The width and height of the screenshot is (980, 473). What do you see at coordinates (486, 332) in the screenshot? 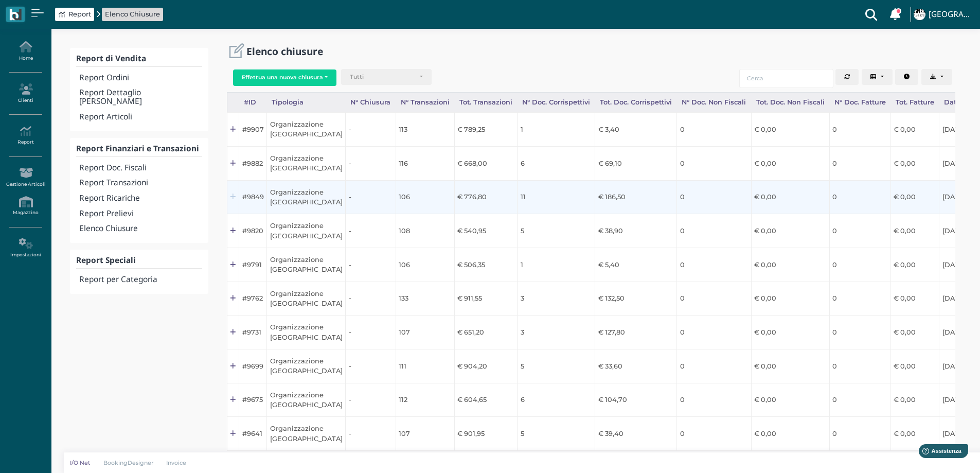
I see `td: € 651,20` at bounding box center [486, 332].